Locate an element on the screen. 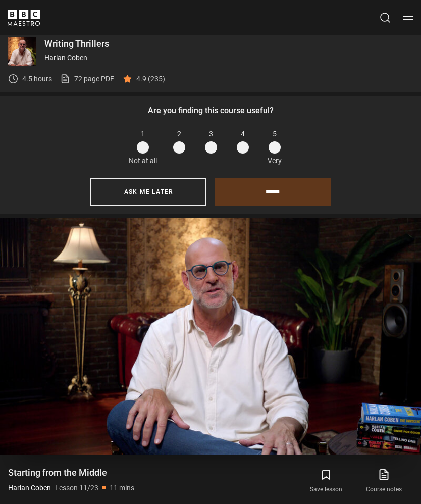 Image resolution: width=421 pixels, height=504 pixels. p: 11 mins is located at coordinates (122, 487).